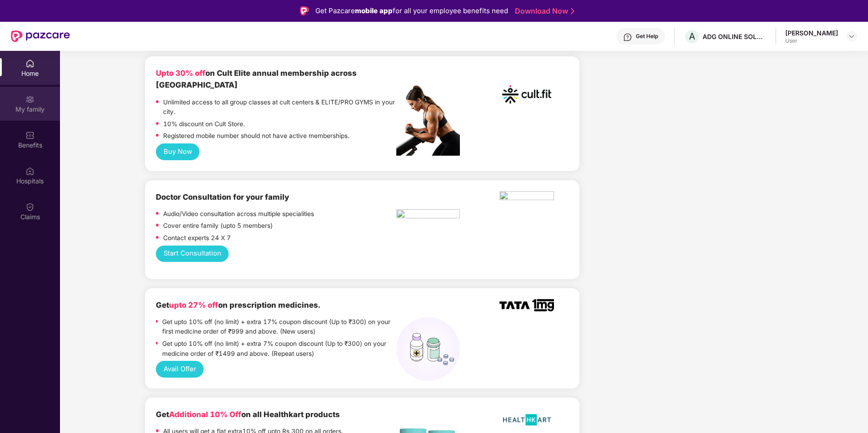  What do you see at coordinates (30, 171) in the screenshot?
I see `img: svg+xml;base64,PHN2ZyBpZD0iSG9zcGl0YWxzIiB4bWxucz0iaHR0cDovL3d3dy53My5vcmcvMjAwMC9zdmciIHdpZHRoPS...` at bounding box center [30, 171].